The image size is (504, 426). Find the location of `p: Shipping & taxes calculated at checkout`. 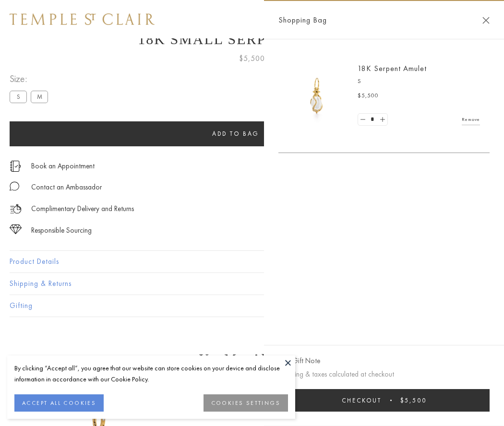

p: Shipping & taxes calculated at checkout is located at coordinates (384, 374).